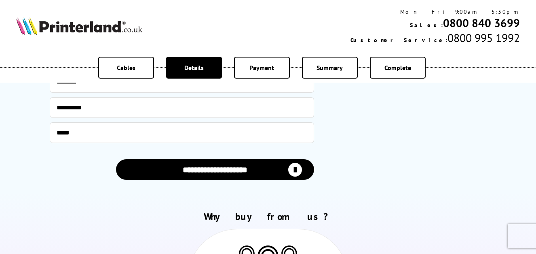 The width and height of the screenshot is (536, 254). What do you see at coordinates (262, 68) in the screenshot?
I see `span: Payment` at bounding box center [262, 68].